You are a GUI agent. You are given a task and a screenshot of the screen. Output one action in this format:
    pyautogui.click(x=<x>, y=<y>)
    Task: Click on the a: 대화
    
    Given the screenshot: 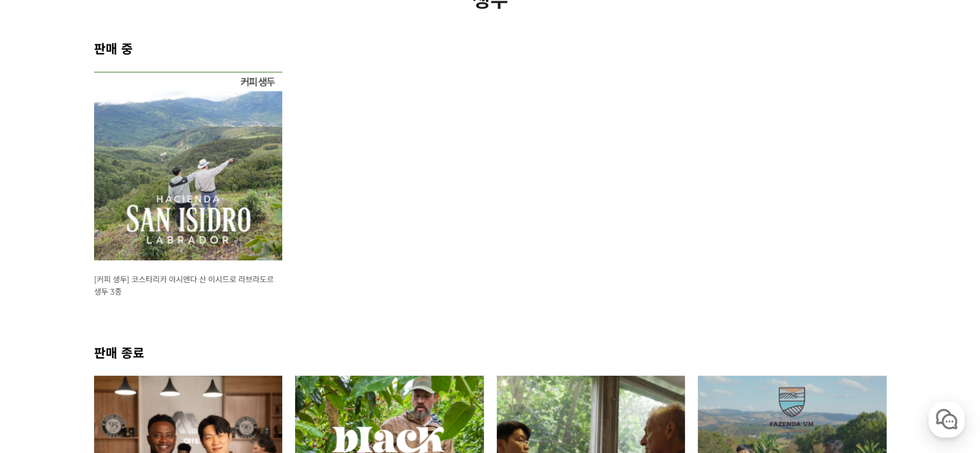 What is the action you would take?
    pyautogui.click(x=125, y=362)
    